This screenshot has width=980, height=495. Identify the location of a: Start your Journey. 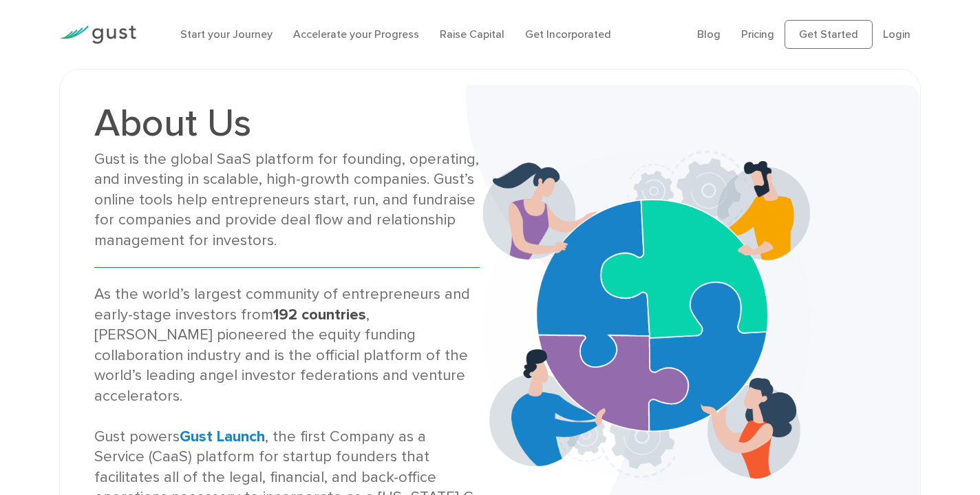
(227, 33).